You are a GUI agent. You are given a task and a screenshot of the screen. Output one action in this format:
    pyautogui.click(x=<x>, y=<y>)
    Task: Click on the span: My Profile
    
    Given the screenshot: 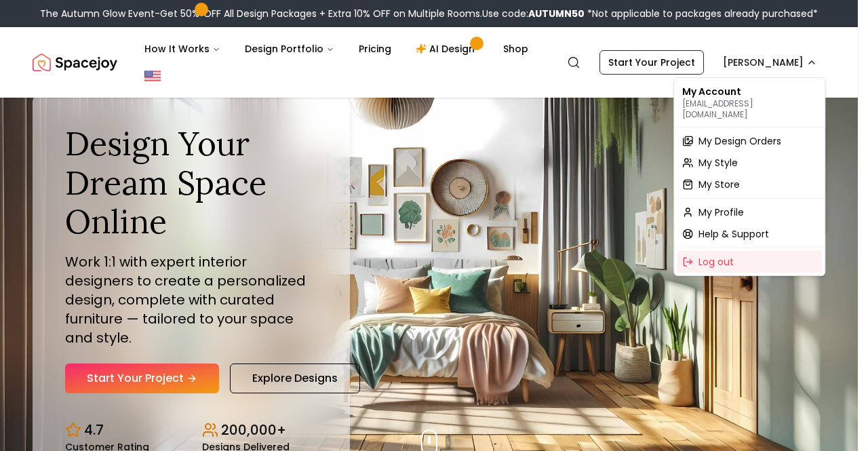 What is the action you would take?
    pyautogui.click(x=721, y=212)
    